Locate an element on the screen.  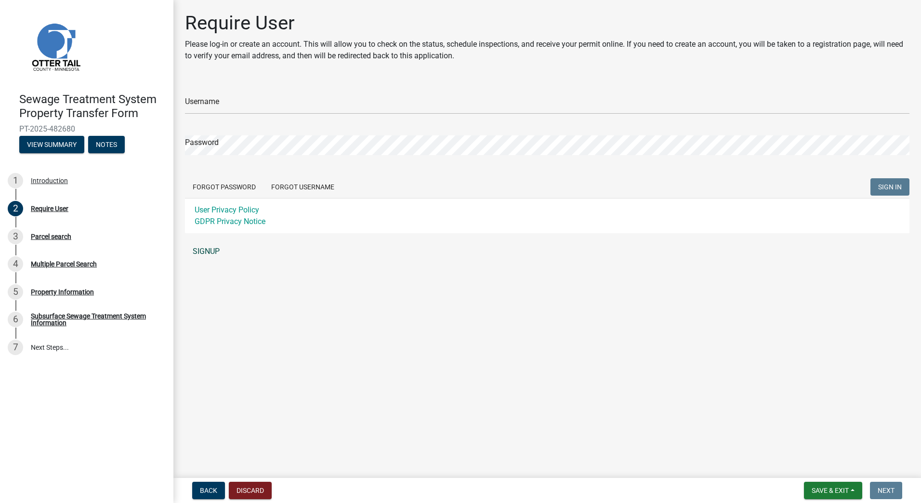
button: Discard is located at coordinates (250, 490).